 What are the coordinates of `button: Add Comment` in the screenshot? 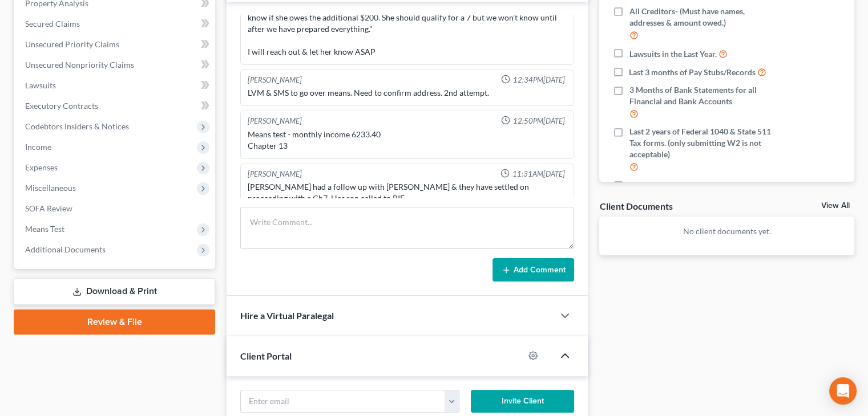 It's located at (533, 270).